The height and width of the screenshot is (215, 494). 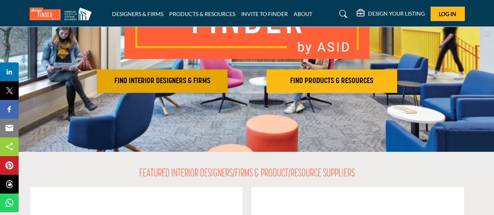 I want to click on a: INVITE TO FINDER, so click(x=265, y=14).